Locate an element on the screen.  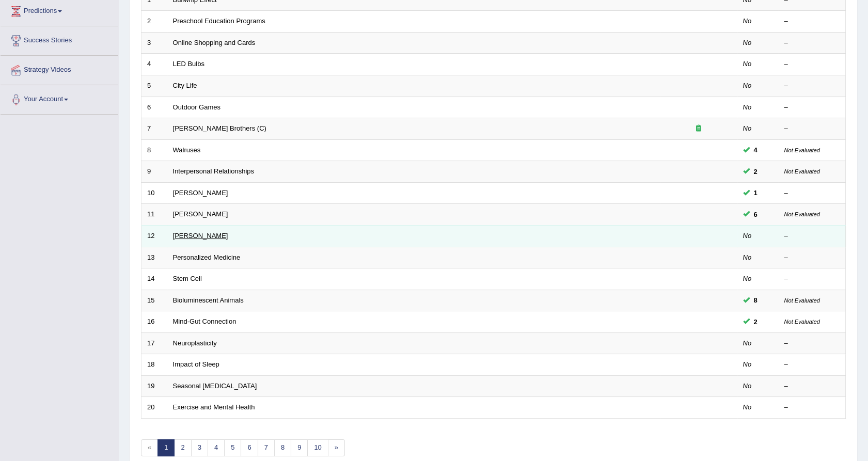
div: Exam occurring question is located at coordinates (699, 129).